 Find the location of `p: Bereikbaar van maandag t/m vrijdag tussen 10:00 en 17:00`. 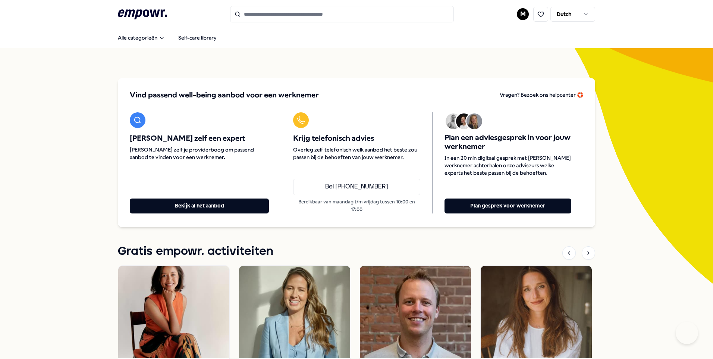

p: Bereikbaar van maandag t/m vrijdag tussen 10:00 en 17:00 is located at coordinates (357, 206).